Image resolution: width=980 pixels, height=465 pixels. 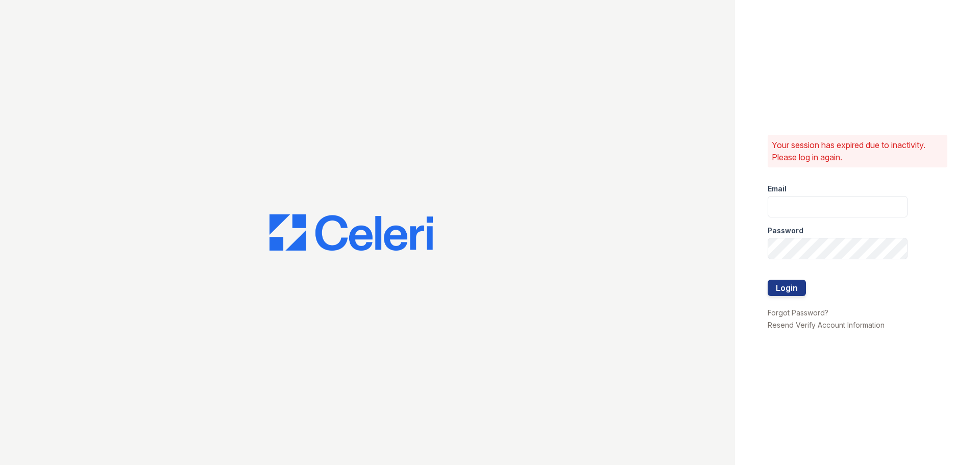 What do you see at coordinates (351, 232) in the screenshot?
I see `img: CE_Logo_Blue-a8612792a0a2168367f1c8372b55b34899dd931a85d93a1a3d3e32e68fde9ad4.png` at bounding box center [351, 232].